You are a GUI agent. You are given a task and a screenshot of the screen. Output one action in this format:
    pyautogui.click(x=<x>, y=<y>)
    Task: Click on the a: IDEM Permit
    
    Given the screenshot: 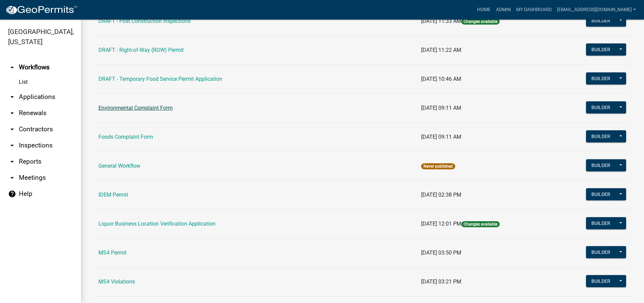 What is the action you would take?
    pyautogui.click(x=114, y=194)
    